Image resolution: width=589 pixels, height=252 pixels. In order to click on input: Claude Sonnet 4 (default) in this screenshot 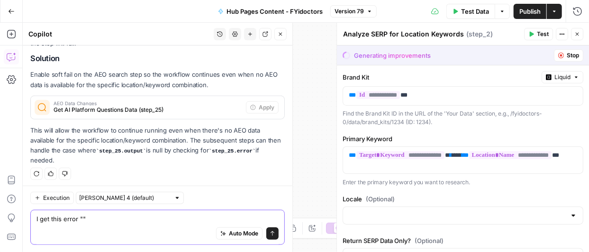, I will do `click(125, 198)`.